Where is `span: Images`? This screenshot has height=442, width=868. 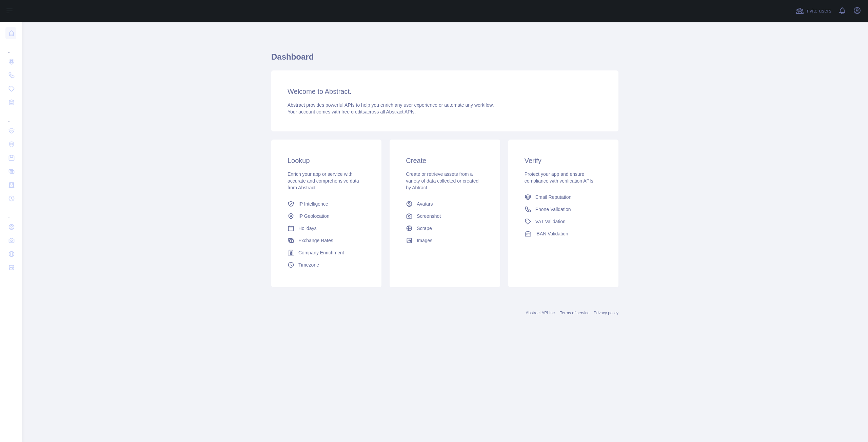
span: Images is located at coordinates (425, 240).